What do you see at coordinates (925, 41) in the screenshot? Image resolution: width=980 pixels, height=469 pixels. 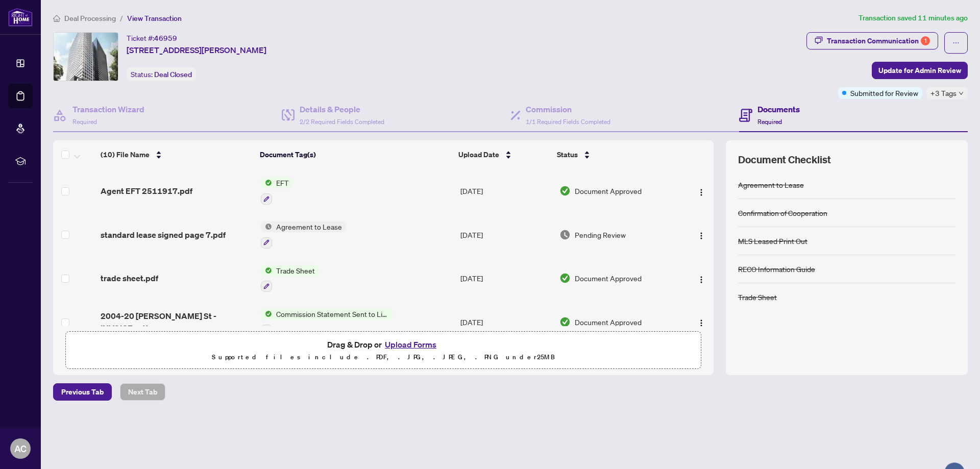 I see `div: 1` at bounding box center [925, 41].